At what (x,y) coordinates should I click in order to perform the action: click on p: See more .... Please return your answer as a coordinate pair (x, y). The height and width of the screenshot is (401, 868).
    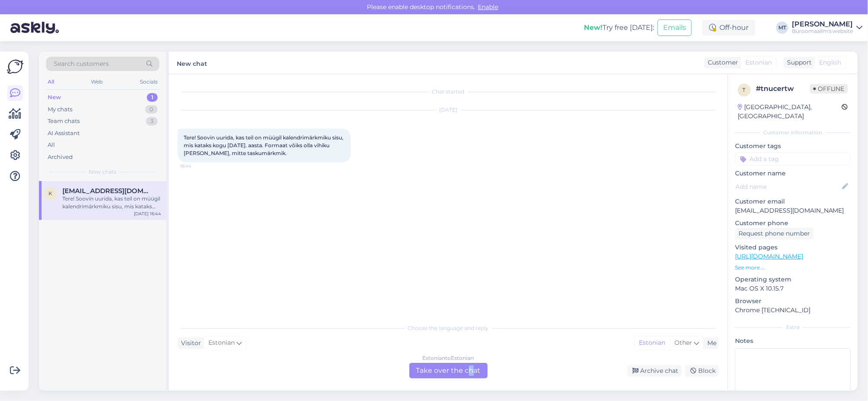
    Looking at the image, I should click on (793, 268).